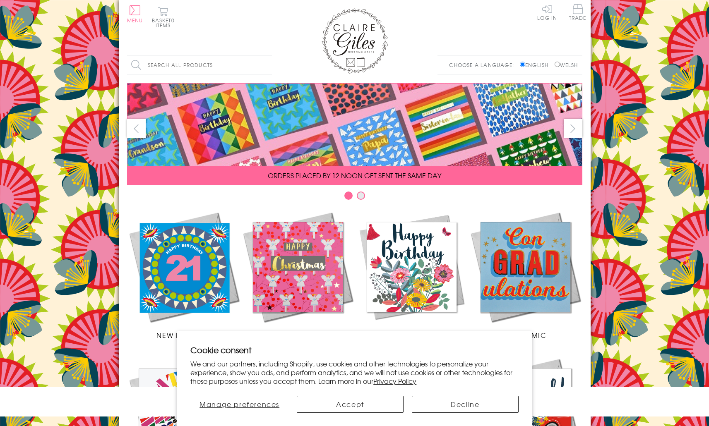  Describe the element at coordinates (354, 350) in the screenshot. I see `h2: Cookie consent` at that location.